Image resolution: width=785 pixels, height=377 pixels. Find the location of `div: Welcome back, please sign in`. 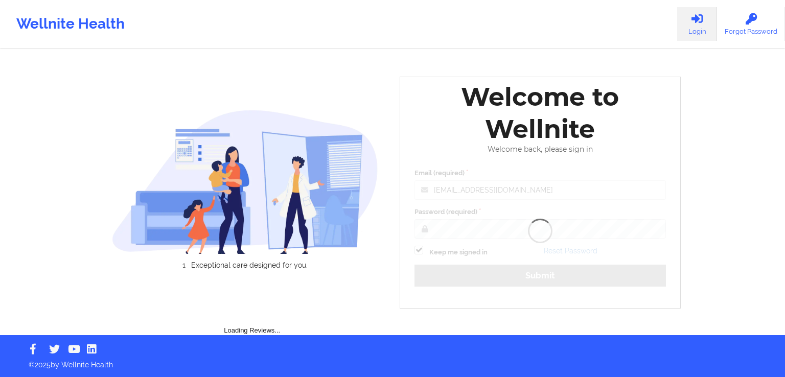

div: Welcome back, please sign in is located at coordinates (540, 149).